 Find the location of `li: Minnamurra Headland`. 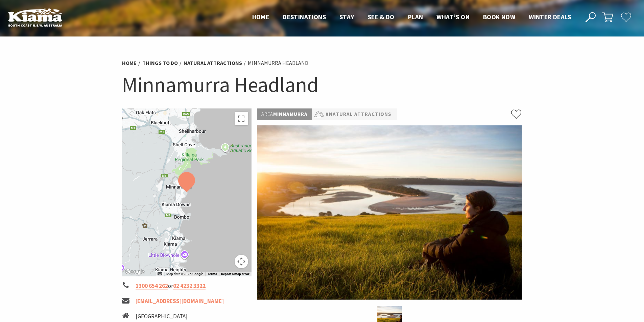

li: Minnamurra Headland is located at coordinates (278, 63).